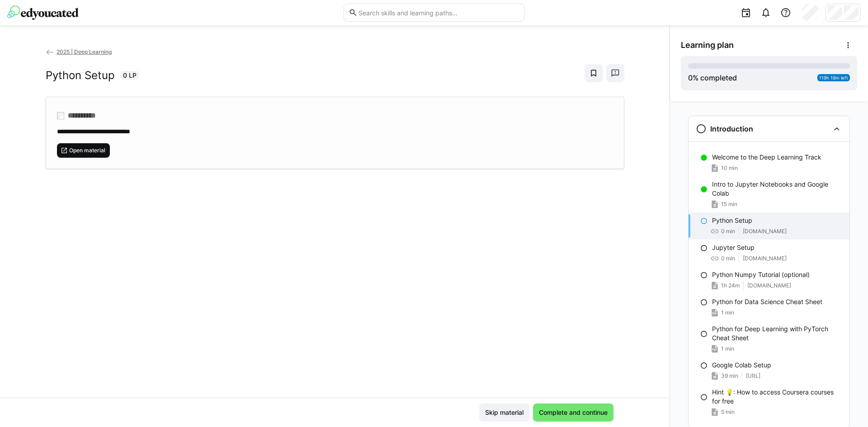 The image size is (868, 427). I want to click on button: Open material, so click(83, 150).